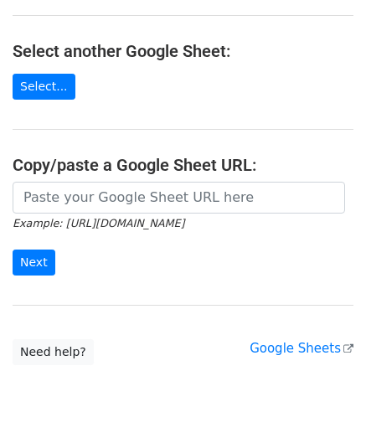 This screenshot has height=443, width=366. What do you see at coordinates (183, 51) in the screenshot?
I see `h4: Select another Google Sheet:` at bounding box center [183, 51].